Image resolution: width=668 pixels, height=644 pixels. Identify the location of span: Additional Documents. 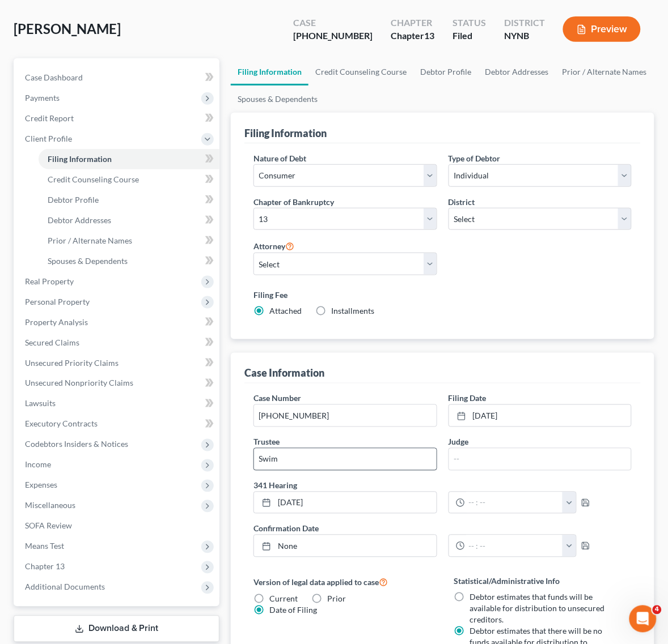
(65, 587).